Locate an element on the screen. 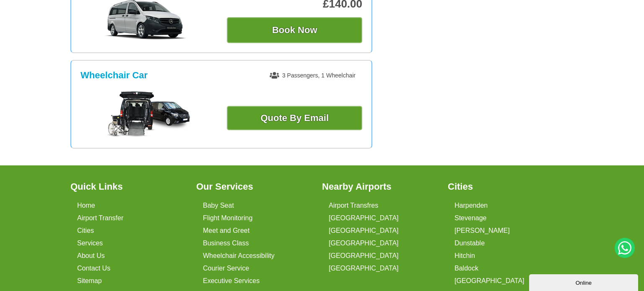 Image resolution: width=644 pixels, height=291 pixels. div: Online is located at coordinates (54, 10).